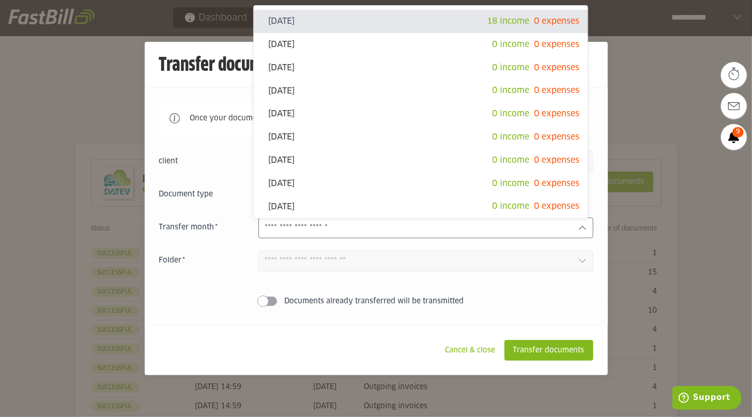 Image resolution: width=752 pixels, height=417 pixels. I want to click on font: Once your documents have been transferred, they may no longer be processed., so click(332, 118).